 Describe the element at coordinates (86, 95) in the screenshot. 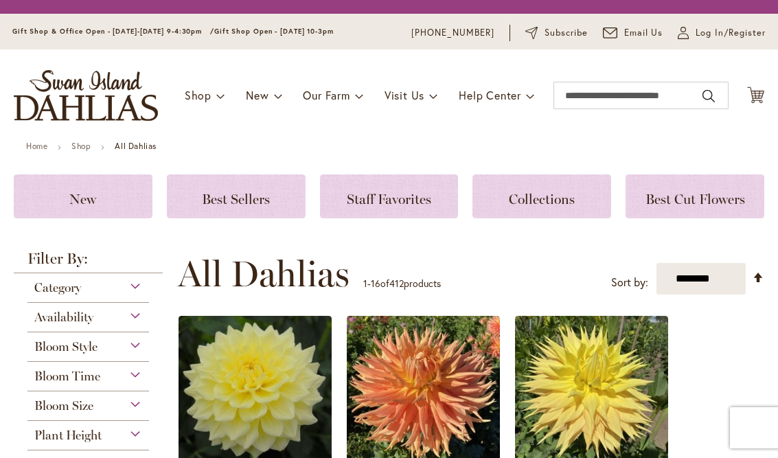

I see `a: store logo` at that location.